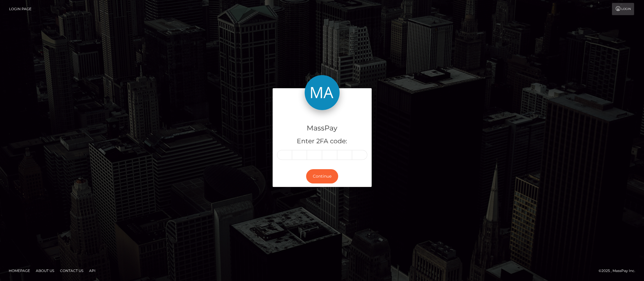 This screenshot has width=644, height=281. Describe the element at coordinates (93, 270) in the screenshot. I see `a: API` at that location.